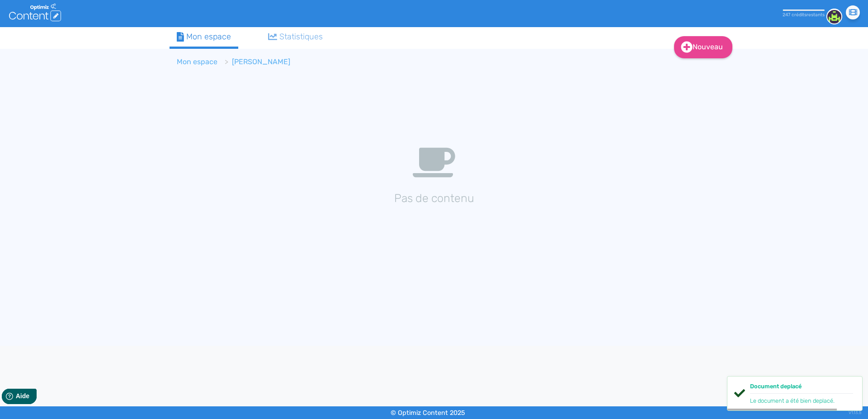  I want to click on span: Aide, so click(53, 11).